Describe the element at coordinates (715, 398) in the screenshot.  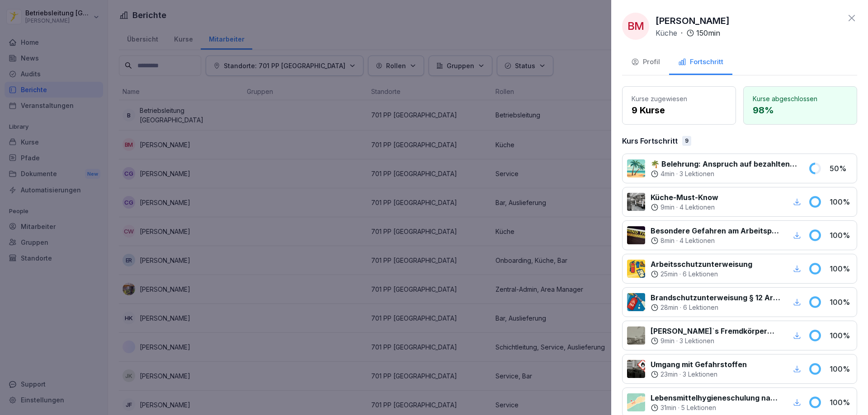
I see `p: Lebensmittelhygieneschulung nach EU-Verordnung (EG) Nr. 852 / 2004` at that location.